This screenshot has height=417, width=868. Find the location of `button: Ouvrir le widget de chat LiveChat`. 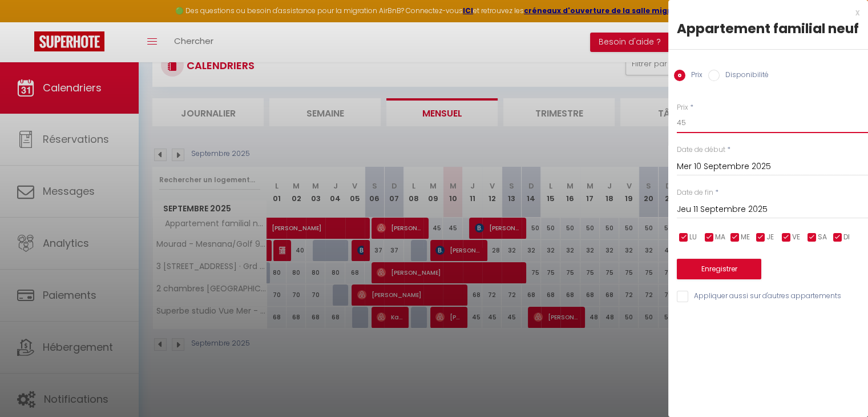

button: Ouvrir le widget de chat LiveChat is located at coordinates (27, 22).